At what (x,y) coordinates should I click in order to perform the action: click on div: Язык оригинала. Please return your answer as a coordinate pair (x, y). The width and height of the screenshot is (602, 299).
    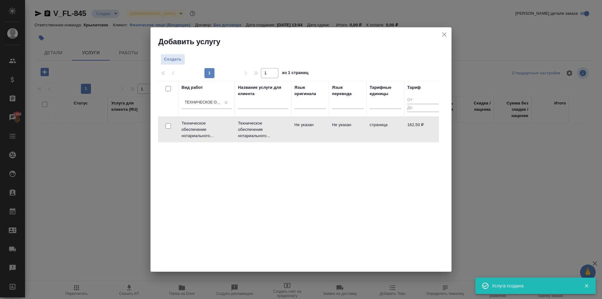
    Looking at the image, I should click on (310, 91).